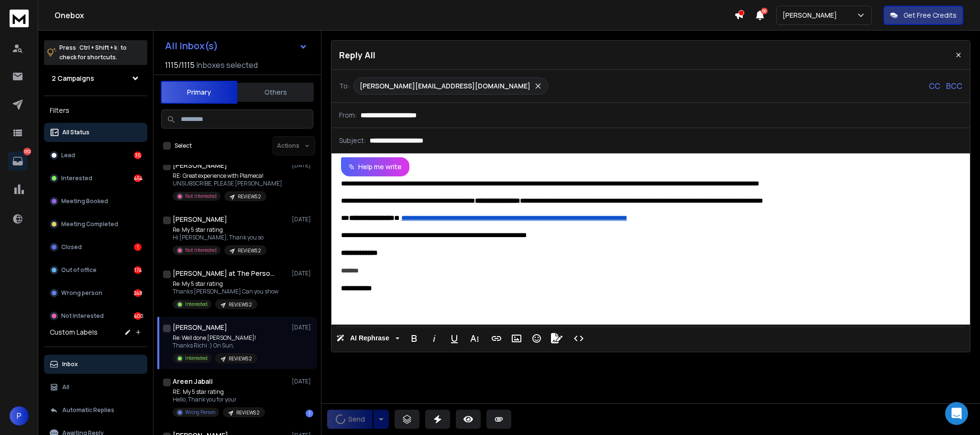 This screenshot has width=980, height=435. What do you see at coordinates (138, 293) in the screenshot?
I see `div: 248` at bounding box center [138, 293].